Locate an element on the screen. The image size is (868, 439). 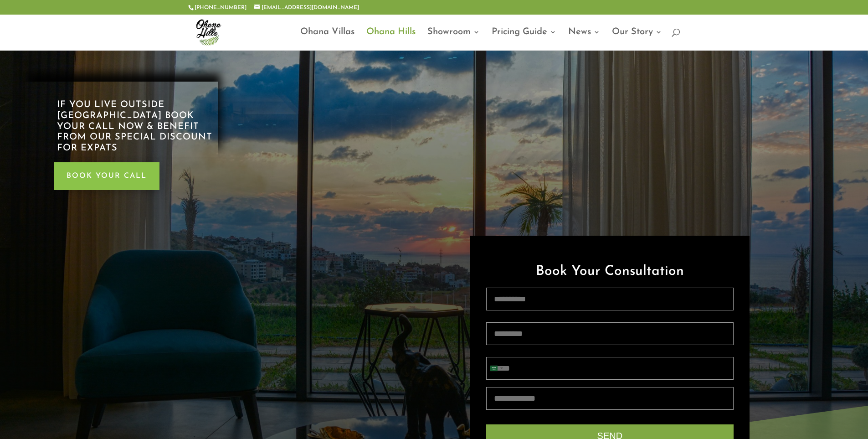
a: News is located at coordinates (584, 39).